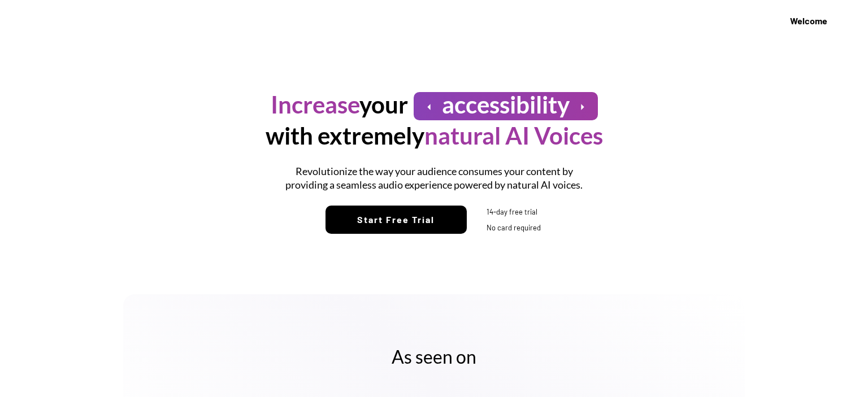  What do you see at coordinates (396, 220) in the screenshot?
I see `button: Start Free Trial` at bounding box center [396, 220].